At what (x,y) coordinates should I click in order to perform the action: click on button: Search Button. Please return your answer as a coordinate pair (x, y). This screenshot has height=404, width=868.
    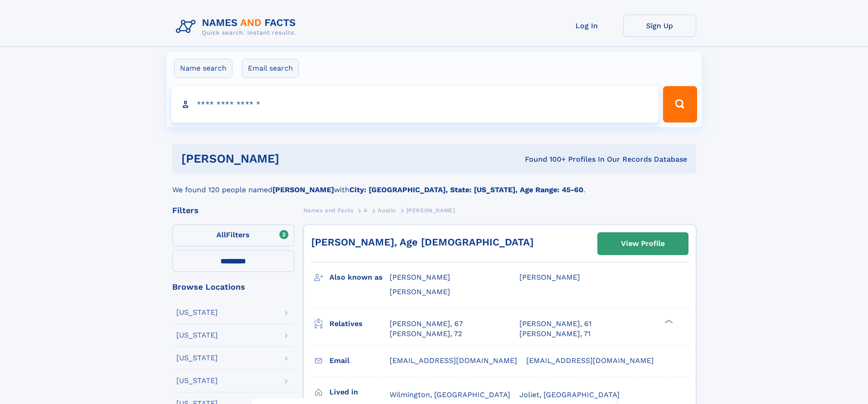
    Looking at the image, I should click on (680, 104).